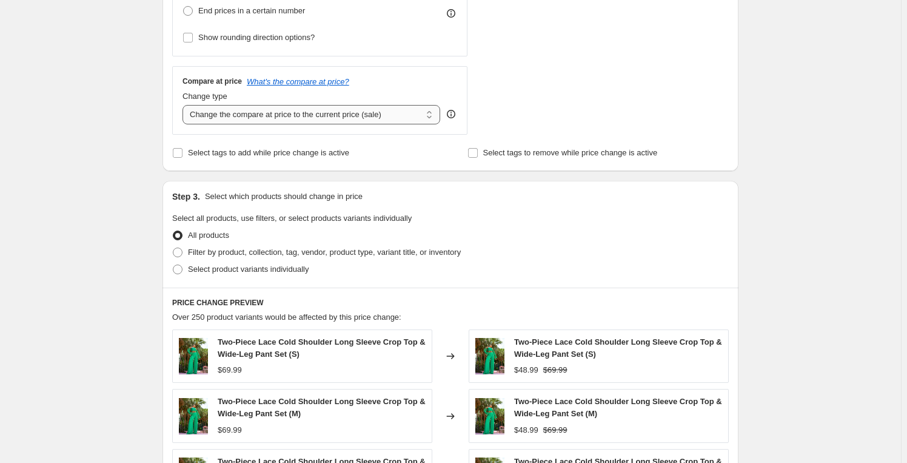 Image resolution: width=907 pixels, height=463 pixels. What do you see at coordinates (284, 196) in the screenshot?
I see `p: Select which products should change in price` at bounding box center [284, 196].